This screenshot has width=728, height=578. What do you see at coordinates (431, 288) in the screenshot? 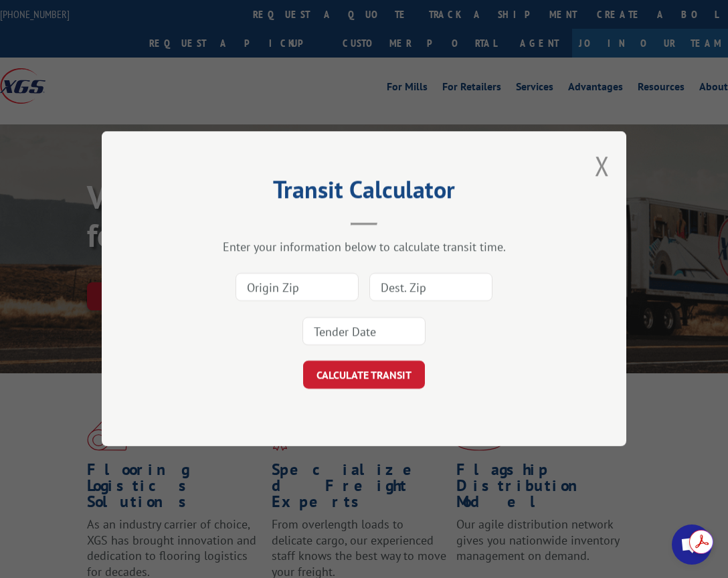
I see `input: Dest. Zip` at bounding box center [431, 288].